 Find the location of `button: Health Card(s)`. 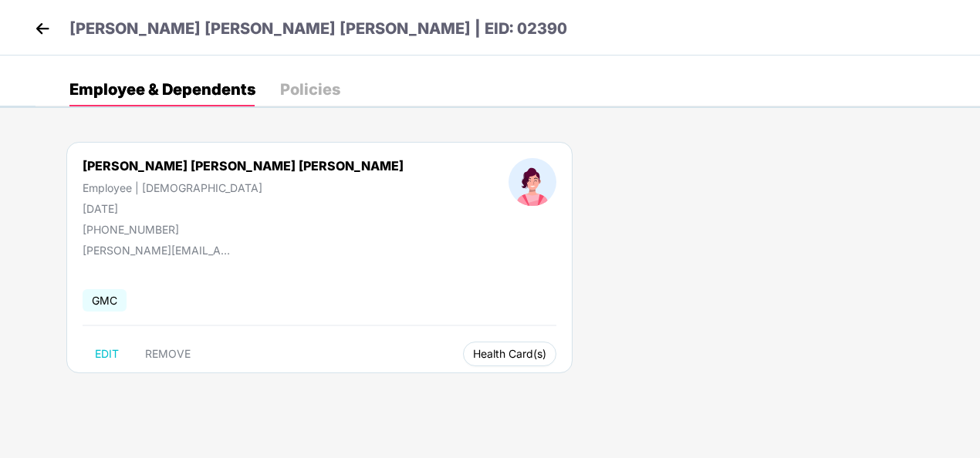

button: Health Card(s) is located at coordinates (509, 354).